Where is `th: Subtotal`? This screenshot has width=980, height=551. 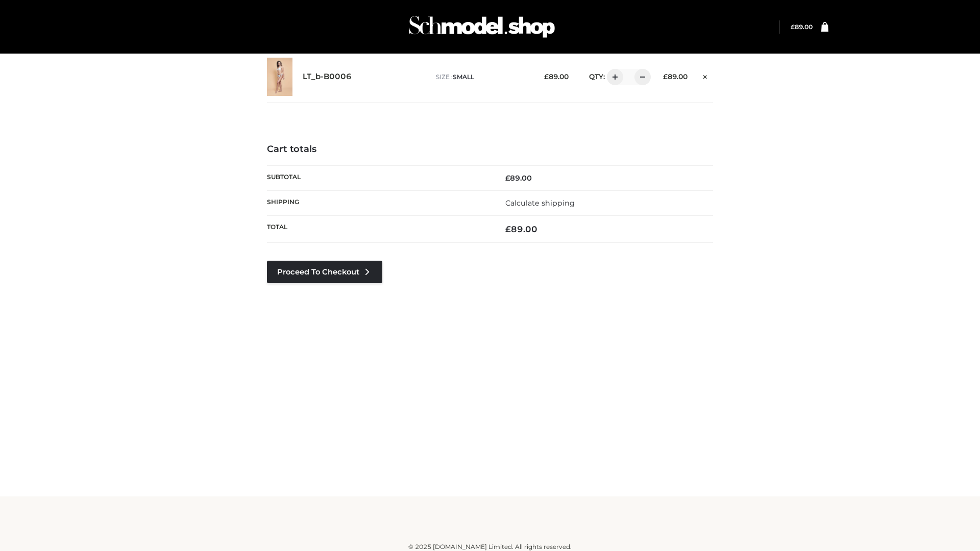
th: Subtotal is located at coordinates (378, 178).